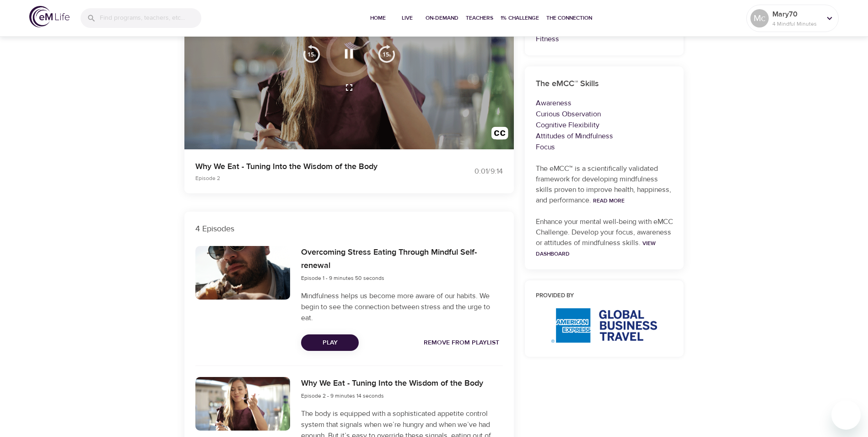 Image resolution: width=868 pixels, height=437 pixels. Describe the element at coordinates (605, 136) in the screenshot. I see `p: Attitudes of Mindfulness` at that location.